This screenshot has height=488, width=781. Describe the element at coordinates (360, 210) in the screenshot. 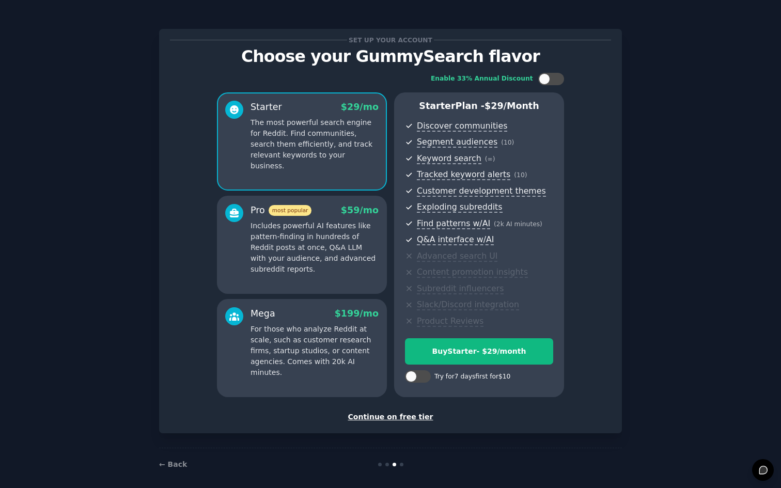

I see `span: $ 59 /mo` at that location.